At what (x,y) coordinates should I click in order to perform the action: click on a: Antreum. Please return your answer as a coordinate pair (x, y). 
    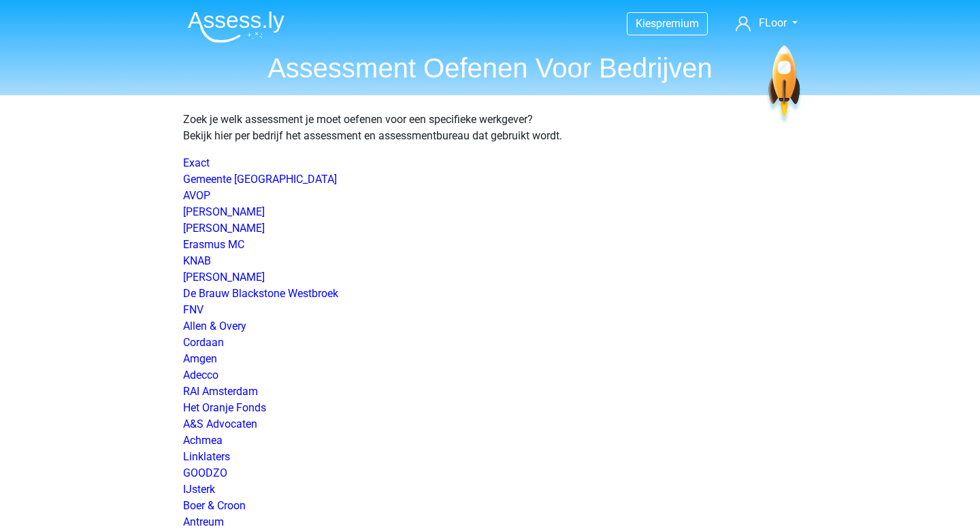
    Looking at the image, I should click on (204, 522).